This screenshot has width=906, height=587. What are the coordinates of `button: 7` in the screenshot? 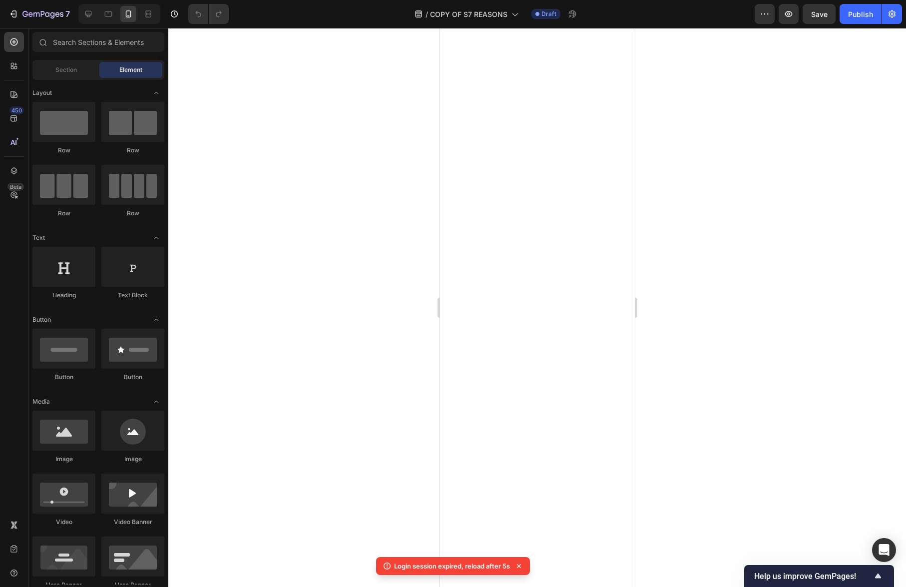 It's located at (39, 14).